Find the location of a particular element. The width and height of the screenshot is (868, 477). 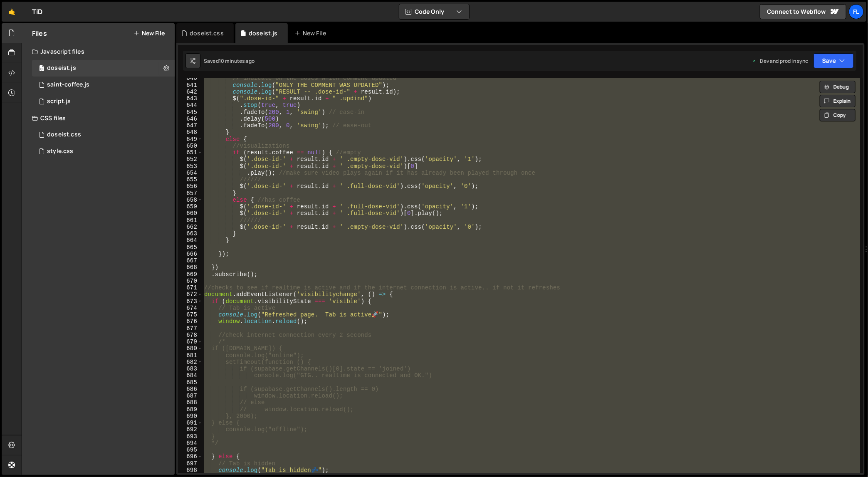

div: 669 is located at coordinates (190, 275).